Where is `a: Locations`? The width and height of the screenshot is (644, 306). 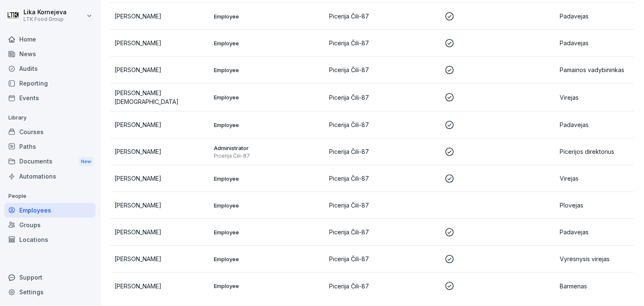
a: Locations is located at coordinates (50, 239).